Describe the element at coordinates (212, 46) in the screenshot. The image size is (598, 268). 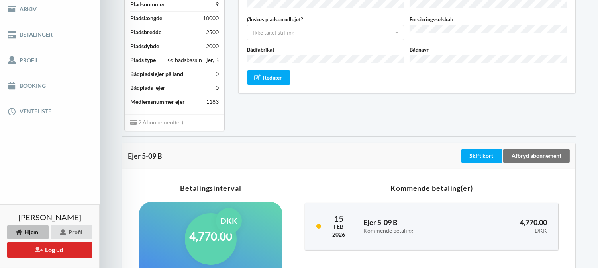
I see `div: 2000` at that location.